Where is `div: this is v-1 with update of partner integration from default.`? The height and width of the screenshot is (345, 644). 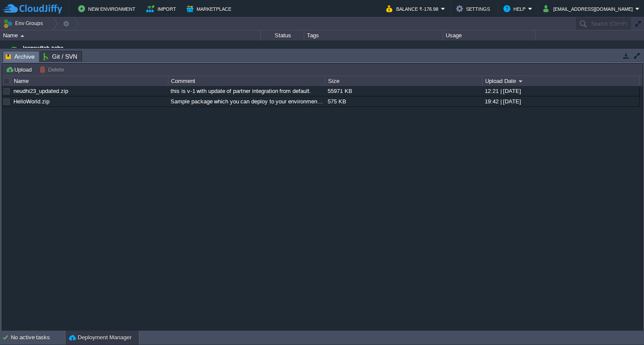
div: this is v-1 with update of partner integration from default. is located at coordinates (247, 91).